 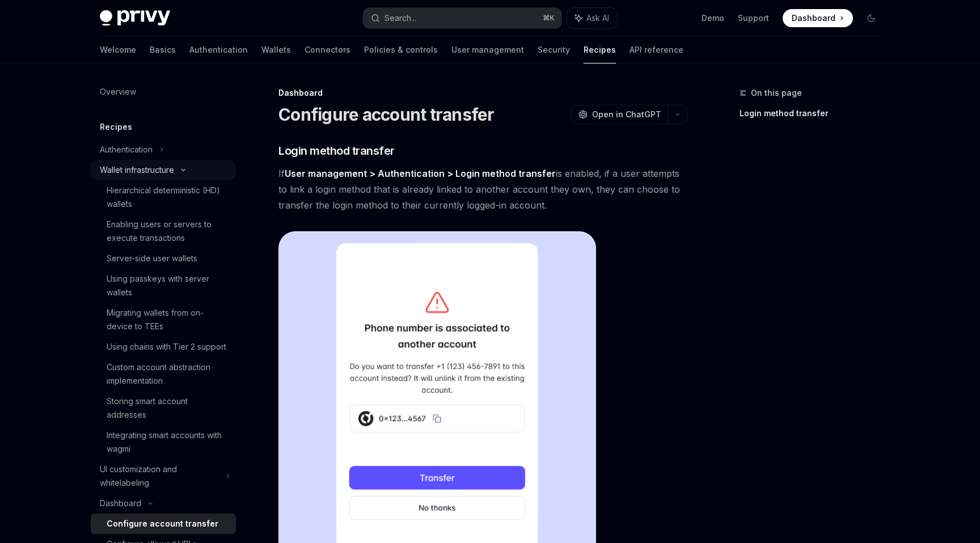 I want to click on a: Authentication, so click(x=219, y=50).